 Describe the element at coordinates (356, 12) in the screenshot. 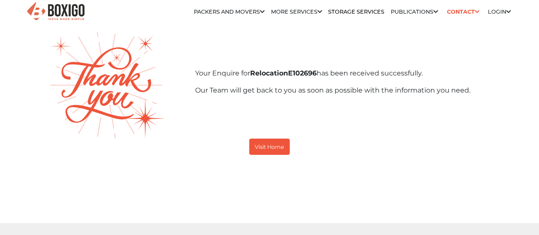

I see `a: Storage Services` at that location.